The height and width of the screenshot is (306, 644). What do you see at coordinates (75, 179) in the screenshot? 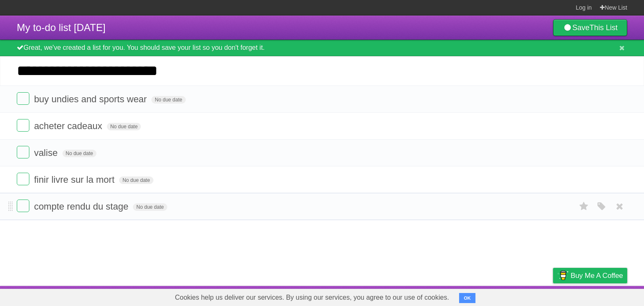
I see `span: finir livre sur la mort` at bounding box center [75, 179].